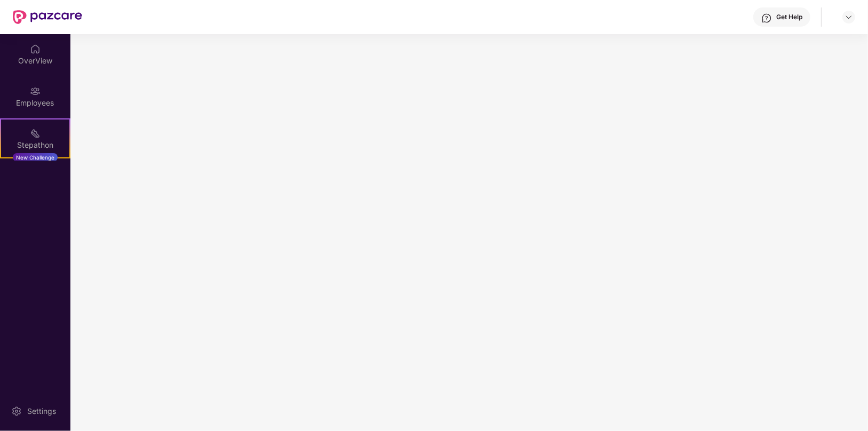  Describe the element at coordinates (36, 157) in the screenshot. I see `div: New Challenge` at that location.